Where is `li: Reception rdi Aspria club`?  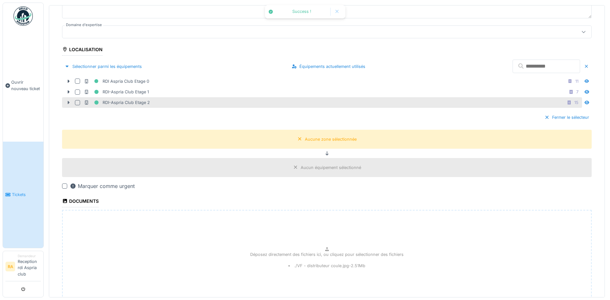 li: Reception rdi Aspria club is located at coordinates (29, 266).